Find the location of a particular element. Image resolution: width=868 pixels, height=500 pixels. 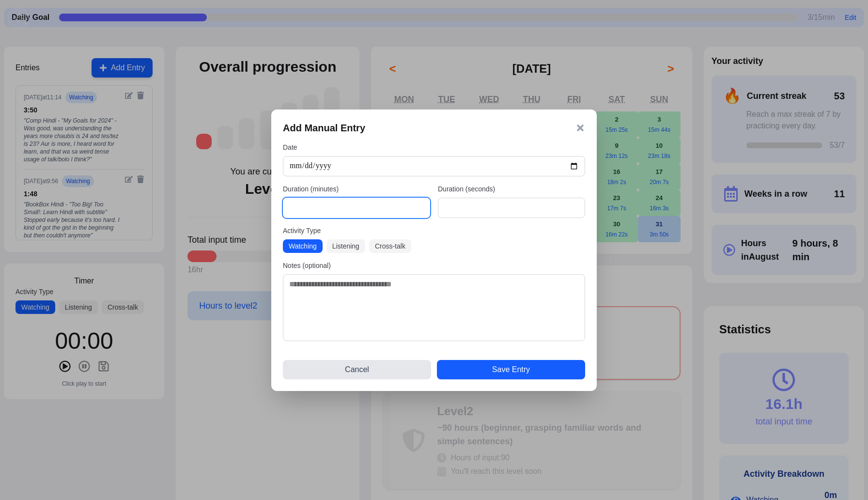

label: Duration (seconds) is located at coordinates (512, 189).